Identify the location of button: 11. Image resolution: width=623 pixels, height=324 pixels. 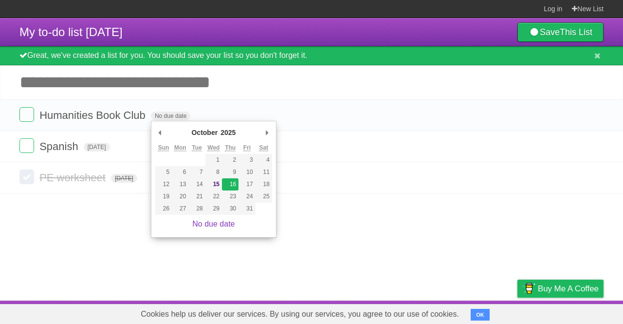
(264, 172).